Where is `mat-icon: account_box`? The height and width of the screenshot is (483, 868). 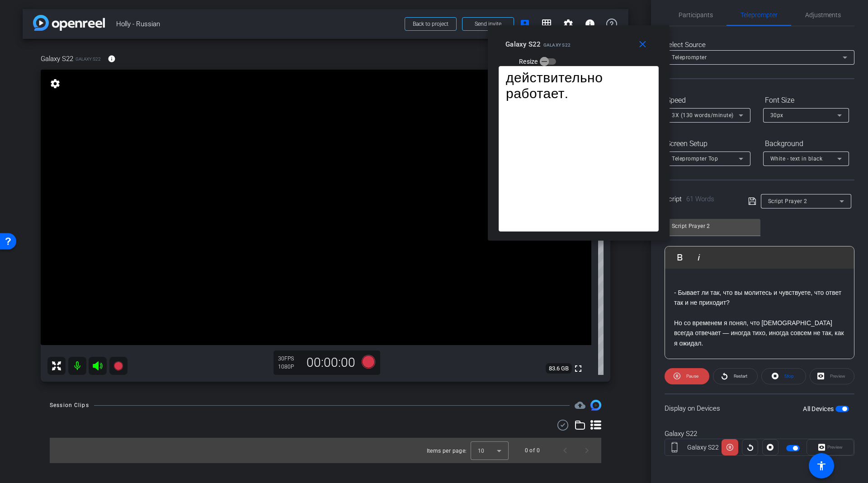 mat-icon: account_box is located at coordinates (524, 24).